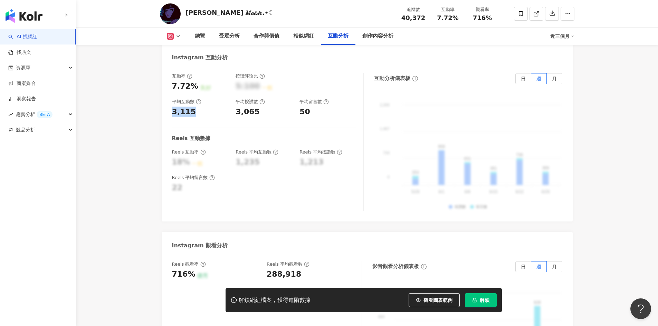  What do you see at coordinates (448, 18) in the screenshot?
I see `span: 7.72%` at bounding box center [448, 18].